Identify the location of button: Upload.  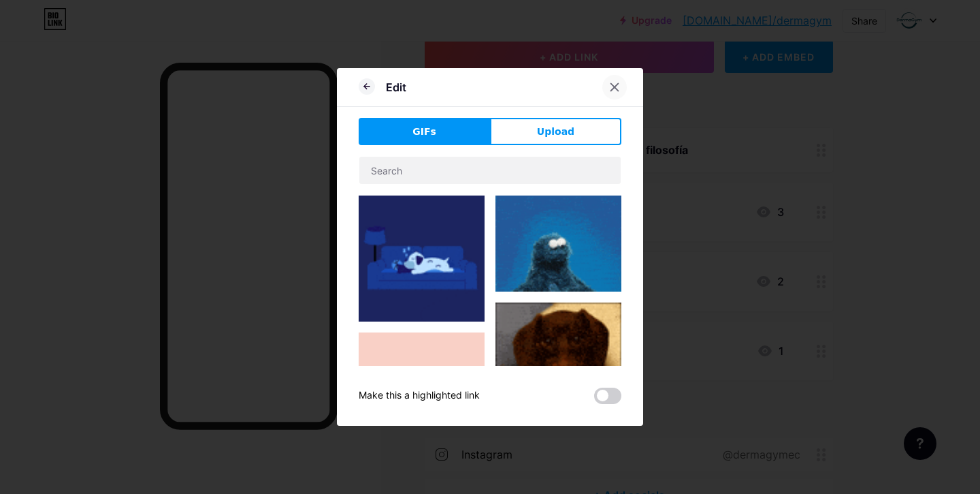
(556, 131).